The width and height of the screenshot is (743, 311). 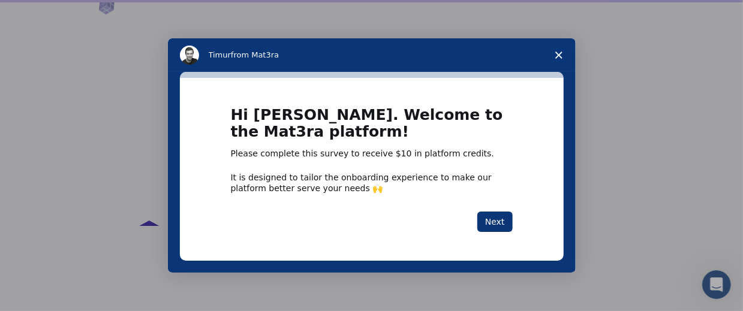 What do you see at coordinates (494, 222) in the screenshot?
I see `button: Next` at bounding box center [494, 222].